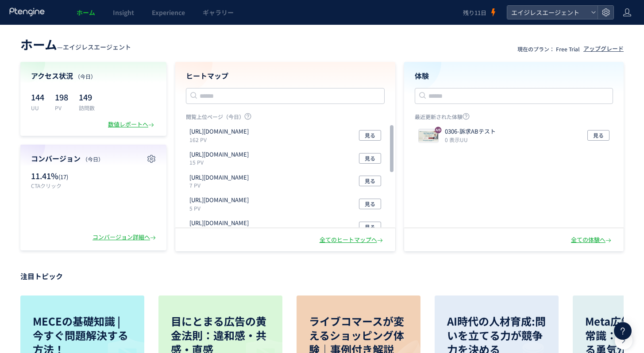  I want to click on div: 数値レポートへ, so click(132, 125).